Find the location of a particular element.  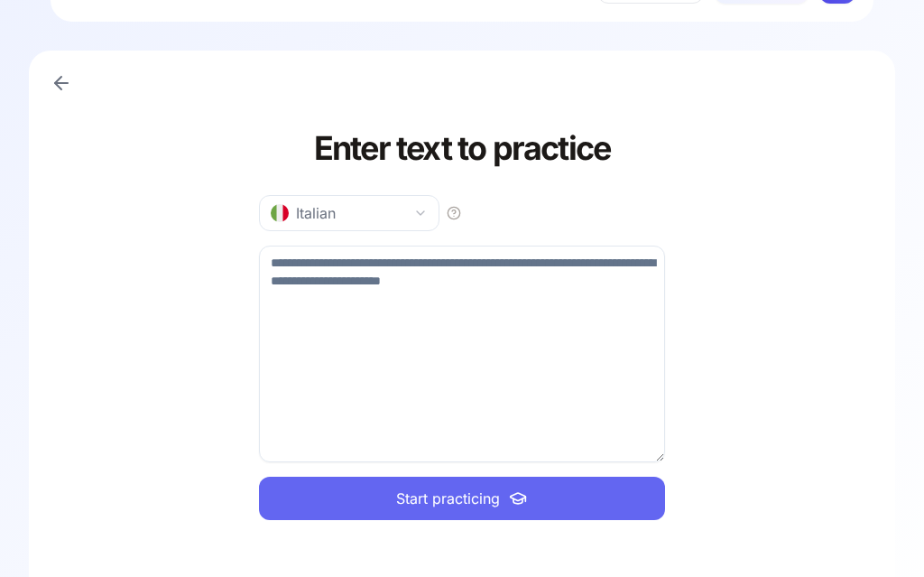

h1: Enter text to practice is located at coordinates (462, 148).